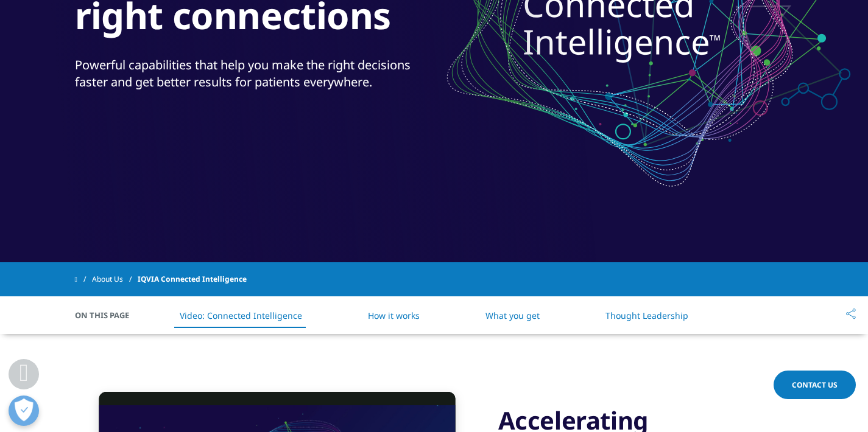 This screenshot has height=432, width=868. What do you see at coordinates (814, 385) in the screenshot?
I see `span: Contact Us` at bounding box center [814, 385].